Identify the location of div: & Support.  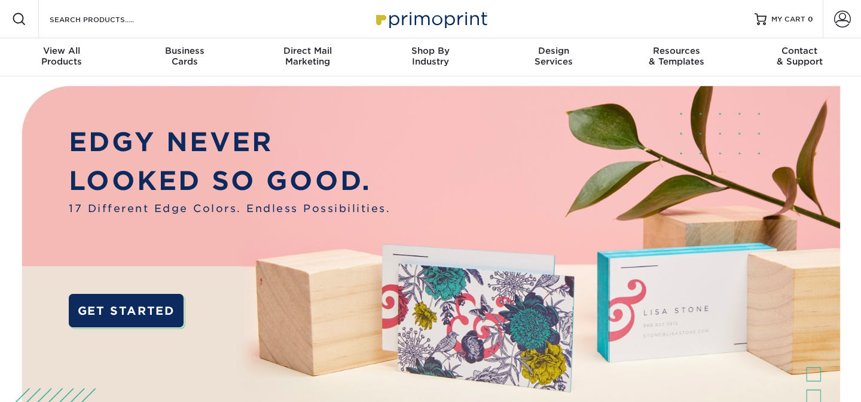
(799, 56).